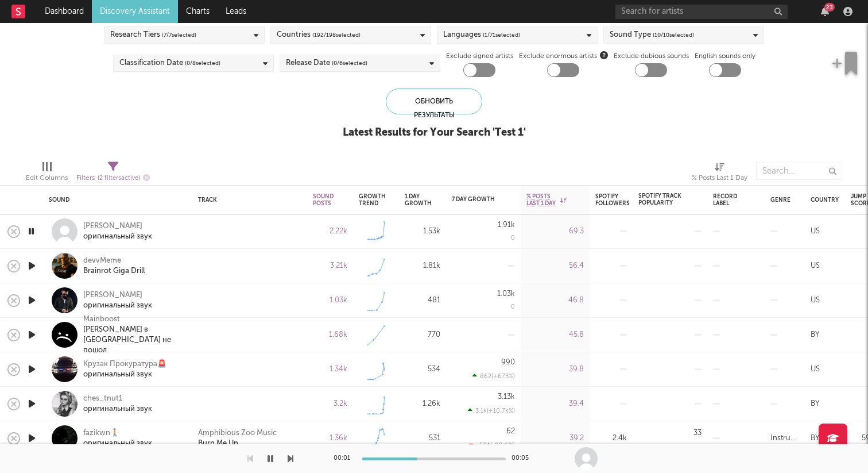 The width and height of the screenshot is (868, 473). I want to click on div: 39.4, so click(555, 403).